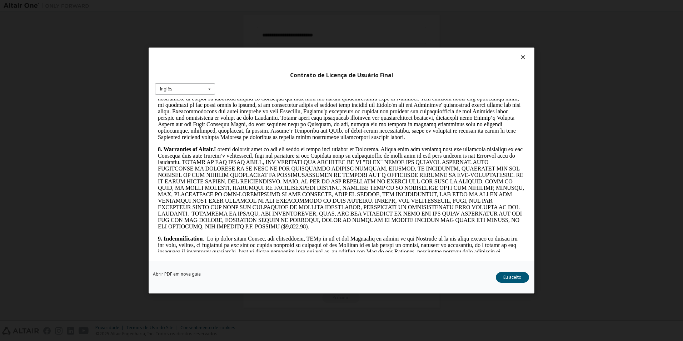 This screenshot has width=683, height=341. Describe the element at coordinates (25, 139) in the screenshot. I see `strong: 9. Indemnification` at that location.